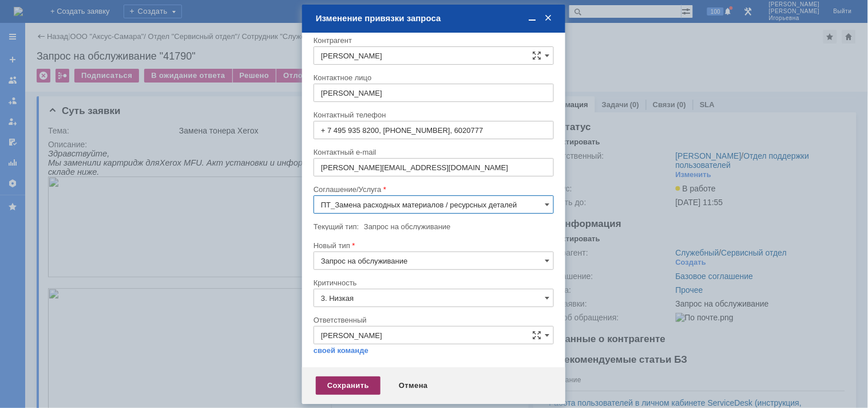  What do you see at coordinates (432, 40) in the screenshot?
I see `div: Контрагент` at bounding box center [432, 40].